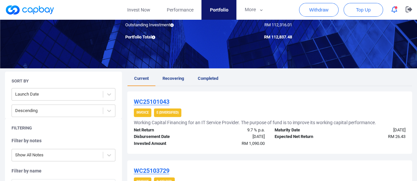 Image resolution: width=417 pixels, height=181 pixels. What do you see at coordinates (253, 144) in the screenshot?
I see `span: RM 1,090.00` at bounding box center [253, 144].